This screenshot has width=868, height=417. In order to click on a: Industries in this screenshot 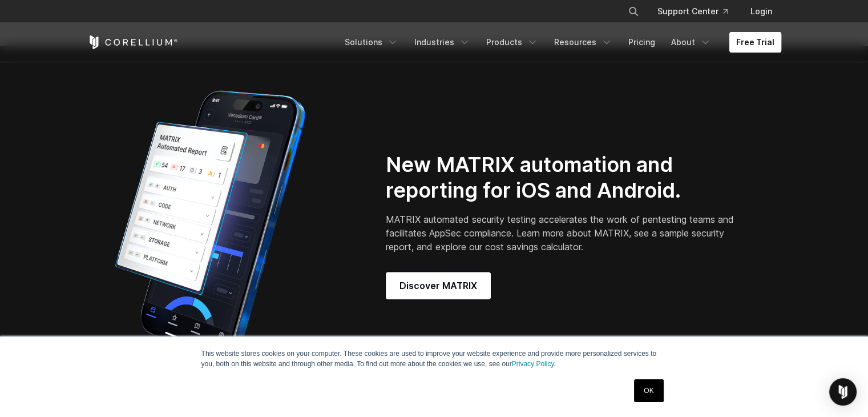, I will do `click(442, 42)`.